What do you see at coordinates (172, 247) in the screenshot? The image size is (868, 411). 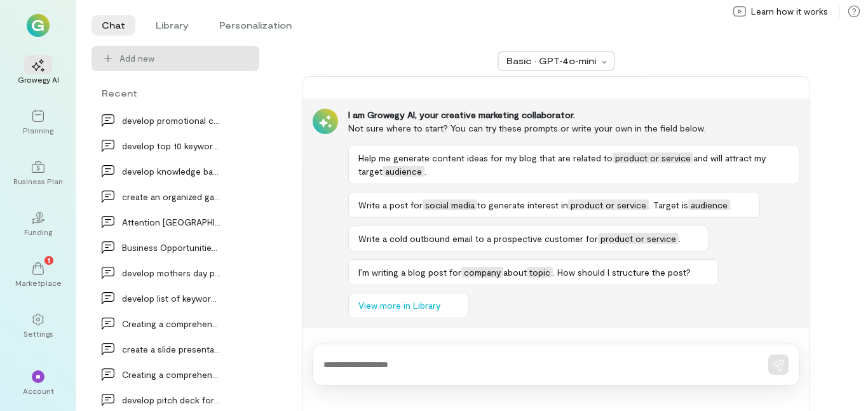 I see `div: Business Opportunities for Drone Operators Makin…` at bounding box center [172, 247].